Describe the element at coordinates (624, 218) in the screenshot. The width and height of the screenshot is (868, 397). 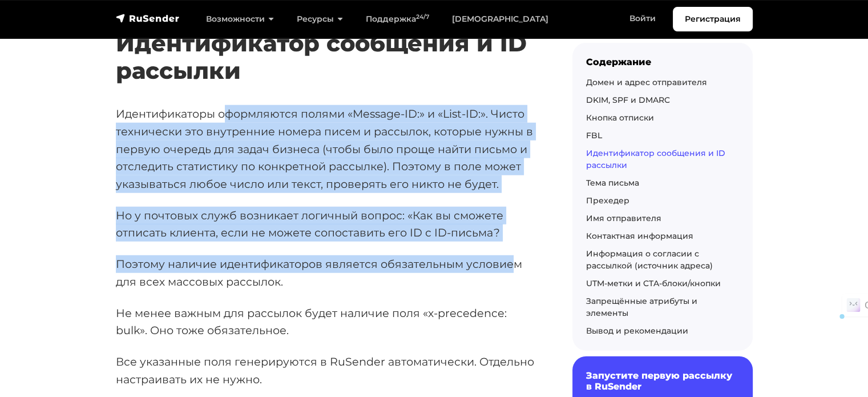
I see `a: Имя отправителя` at that location.